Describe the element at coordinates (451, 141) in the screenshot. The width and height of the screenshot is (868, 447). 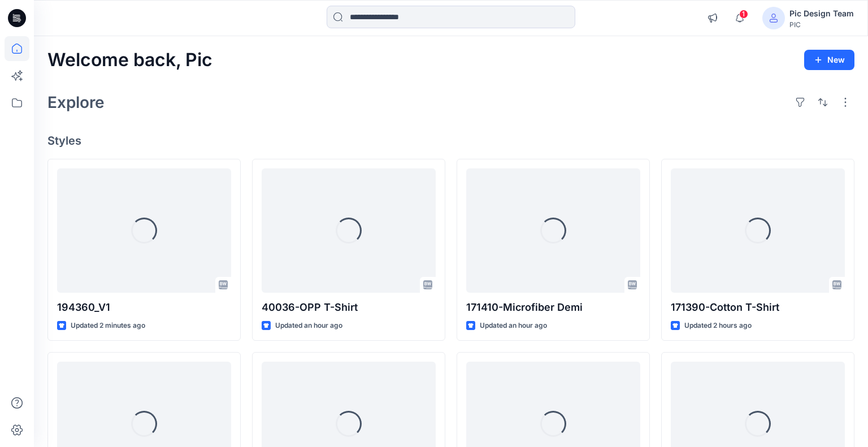
I see `h4: Styles` at that location.